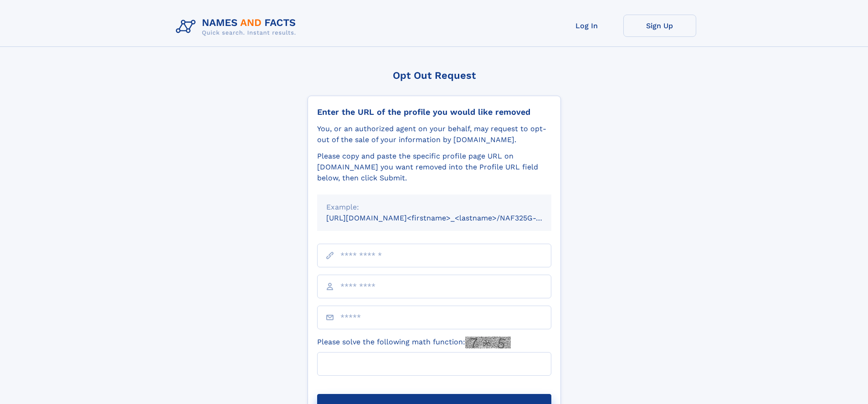  I want to click on a: Log In, so click(587, 26).